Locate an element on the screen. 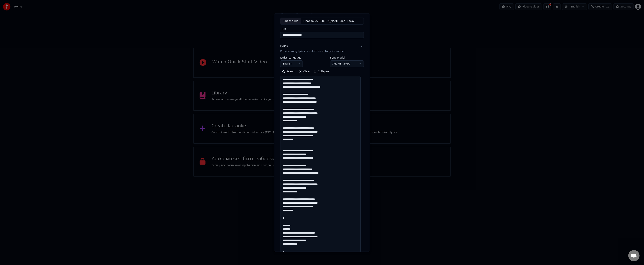 This screenshot has height=265, width=644. label: URL is located at coordinates (317, 12).